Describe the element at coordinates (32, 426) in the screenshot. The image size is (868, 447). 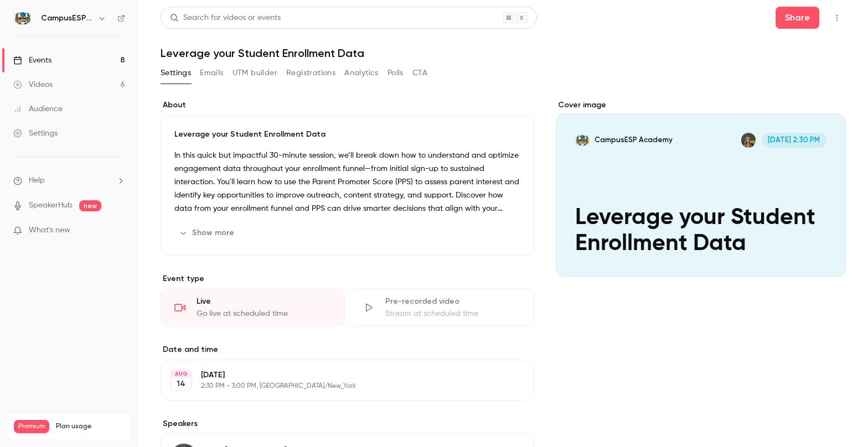
I see `span: Premium` at that location.